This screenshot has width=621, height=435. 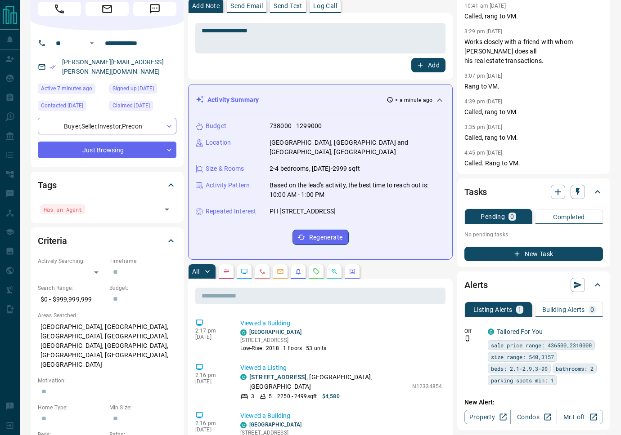 What do you see at coordinates (541, 345) in the screenshot?
I see `span: sale price range: 436500,2310000` at bounding box center [541, 345].